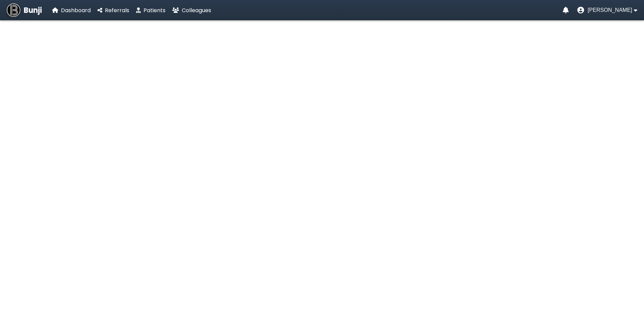 The height and width of the screenshot is (323, 644). I want to click on span: Referrals, so click(117, 10).